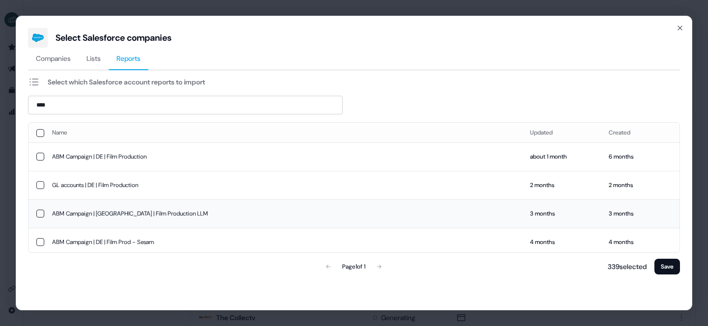 Image resolution: width=708 pixels, height=326 pixels. Describe the element at coordinates (667, 267) in the screenshot. I see `button: Save` at that location.